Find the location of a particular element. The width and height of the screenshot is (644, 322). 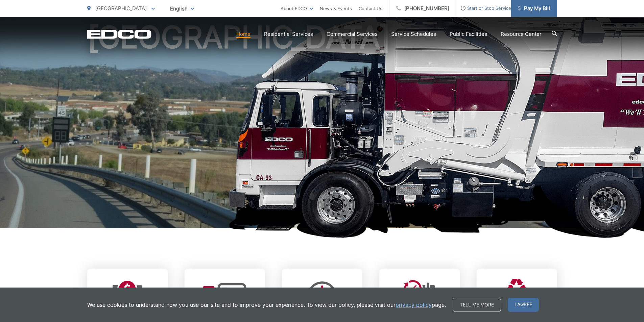

span: English is located at coordinates (182, 9).